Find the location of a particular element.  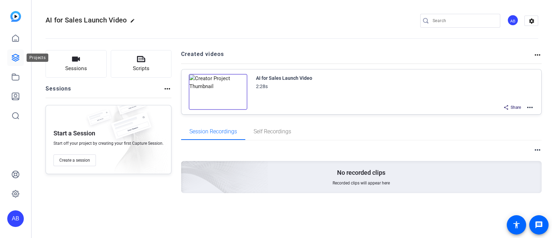

ngx-avatar: Amy Blue is located at coordinates (513, 20).